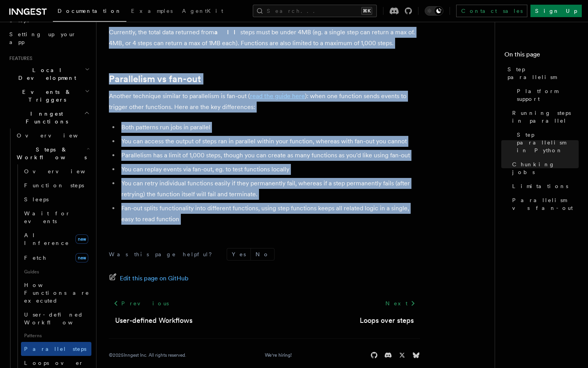 The width and height of the screenshot is (588, 368). What do you see at coordinates (270, 141) in the screenshot?
I see `li: You can access the output of steps ran in parallel within your function, whereas with fan-out you...` at bounding box center [270, 141].